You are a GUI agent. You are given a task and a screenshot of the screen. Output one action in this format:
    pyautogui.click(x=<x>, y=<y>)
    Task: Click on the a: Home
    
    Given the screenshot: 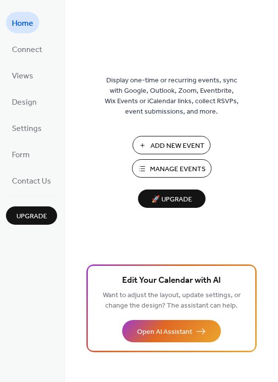 What is the action you would take?
    pyautogui.click(x=22, y=22)
    